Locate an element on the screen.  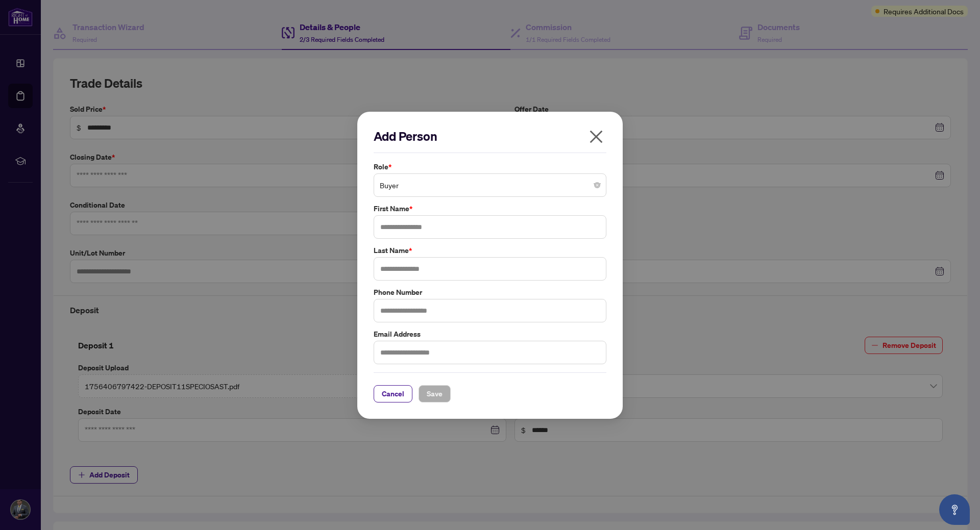
label: First Name is located at coordinates (490, 209).